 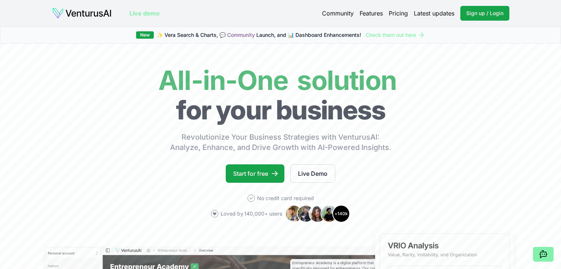 What do you see at coordinates (259, 35) in the screenshot?
I see `span: ✨ Vera Search & Charts, 💬 Launch, and 📊 Dashboard Enhancements!` at bounding box center [259, 35].